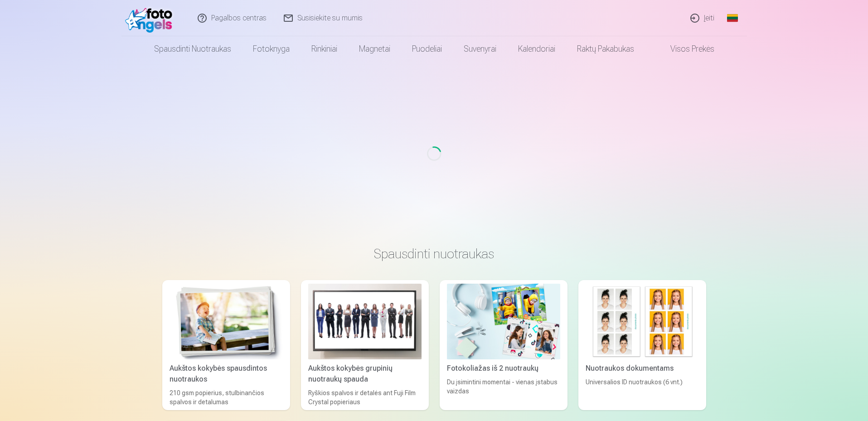  Describe the element at coordinates (685, 49) in the screenshot. I see `a: Visos prekės` at that location.